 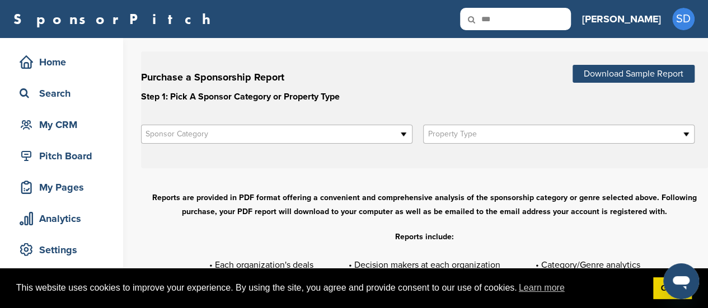 What do you see at coordinates (541, 288) in the screenshot?
I see `a: learn more about cookies` at bounding box center [541, 288].